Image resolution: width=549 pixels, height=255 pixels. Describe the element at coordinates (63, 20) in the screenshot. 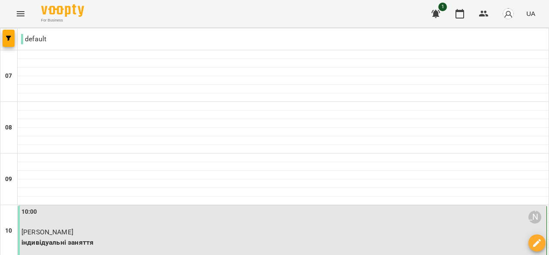

I see `span: For Business` at that location.